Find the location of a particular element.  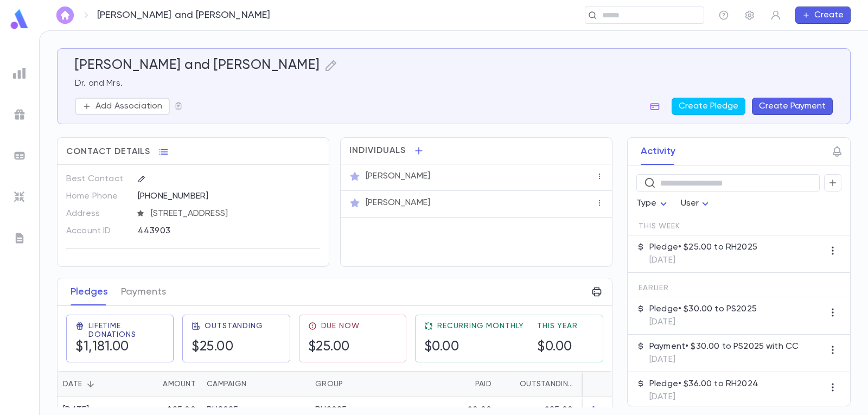

span: This Year is located at coordinates (557, 326).